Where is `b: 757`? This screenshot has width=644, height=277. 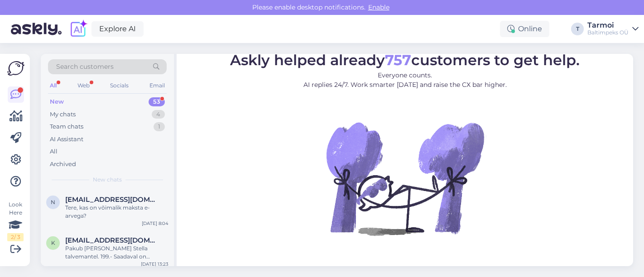 b: 757 is located at coordinates (398, 60).